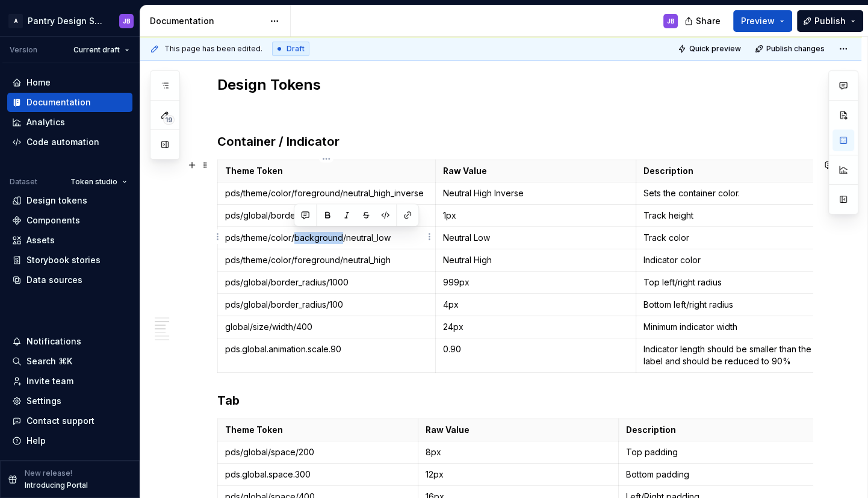 This screenshot has width=868, height=498. I want to click on p: Neutral High Inverse, so click(536, 193).